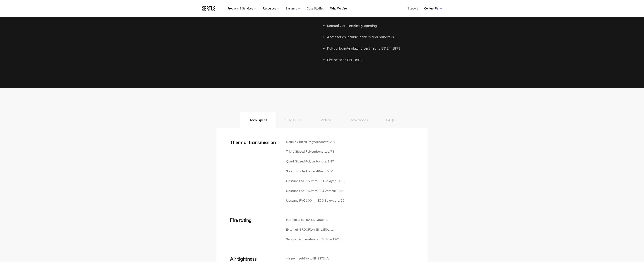 Image resolution: width=644 pixels, height=262 pixels. What do you see at coordinates (294, 120) in the screenshot?
I see `button: Size Guide` at bounding box center [294, 120].